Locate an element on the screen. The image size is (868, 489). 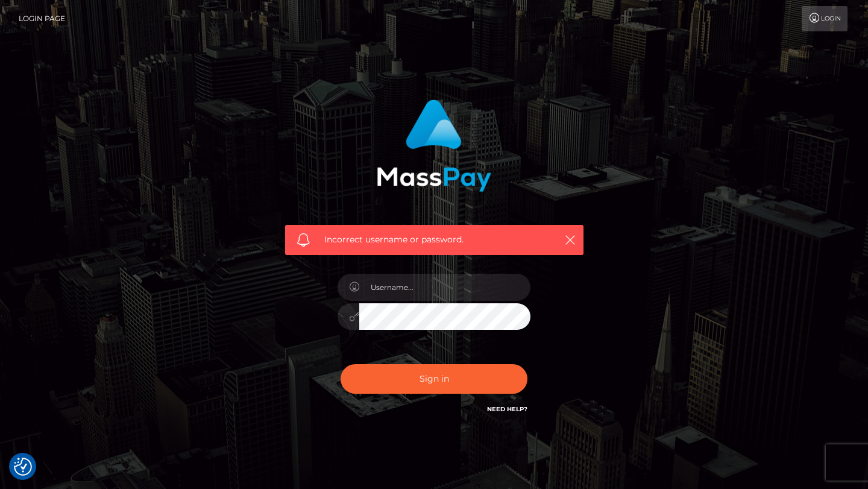
a: Need Help? is located at coordinates (507, 408).